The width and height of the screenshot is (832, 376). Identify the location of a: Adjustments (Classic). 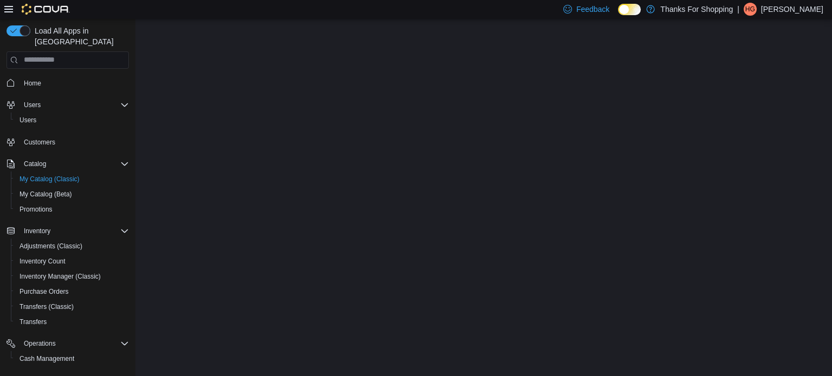
(51, 246).